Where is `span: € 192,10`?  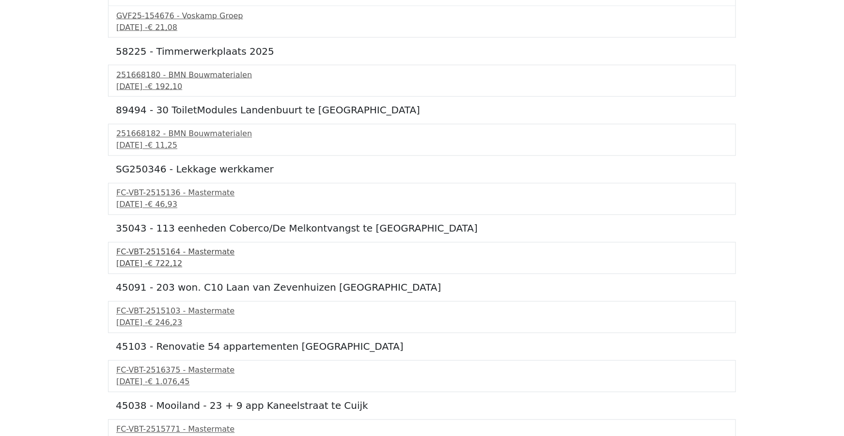 span: € 192,10 is located at coordinates (165, 86).